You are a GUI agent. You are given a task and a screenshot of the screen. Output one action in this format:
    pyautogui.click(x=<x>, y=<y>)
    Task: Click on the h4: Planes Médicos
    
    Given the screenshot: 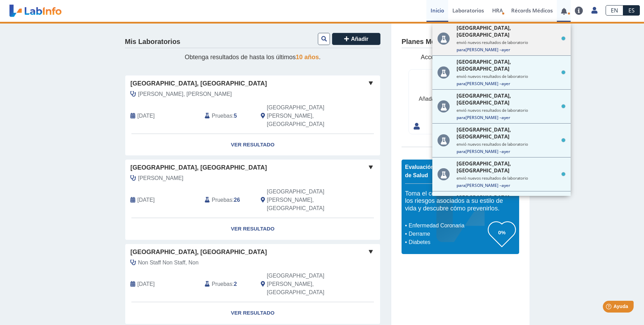 What is the action you would take?
    pyautogui.click(x=428, y=42)
    